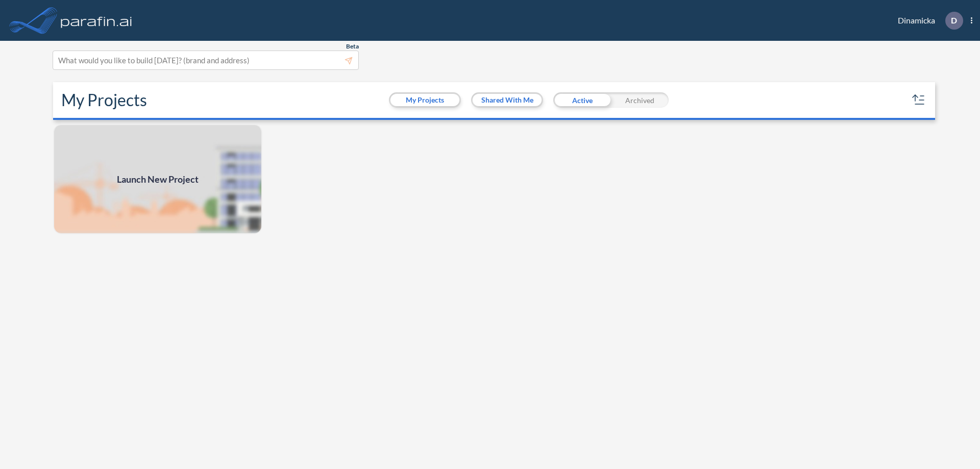  Describe the element at coordinates (507, 100) in the screenshot. I see `button: Shared With Me` at that location.